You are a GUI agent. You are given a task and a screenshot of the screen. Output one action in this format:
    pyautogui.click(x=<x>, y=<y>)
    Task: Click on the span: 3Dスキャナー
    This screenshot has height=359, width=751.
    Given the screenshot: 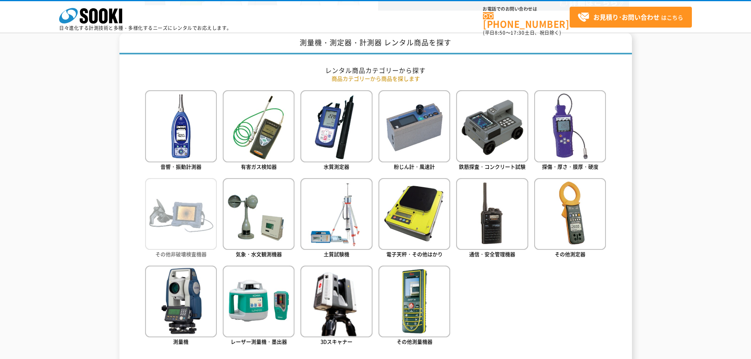 What is the action you would take?
    pyautogui.click(x=336, y=341)
    